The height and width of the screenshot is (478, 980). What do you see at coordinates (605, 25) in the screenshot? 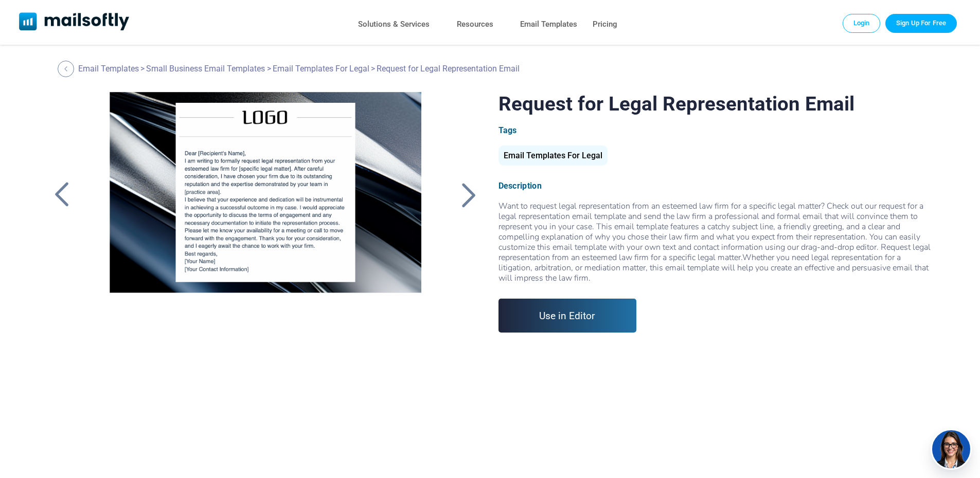
I see `a: Pricing` at bounding box center [605, 25].